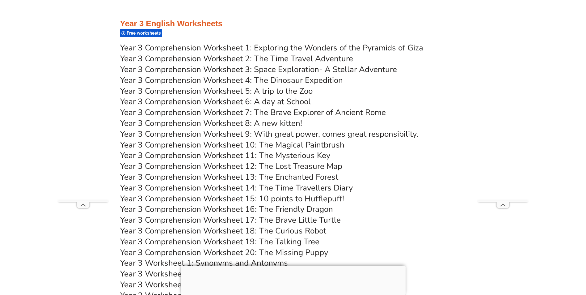  Describe the element at coordinates (220, 241) in the screenshot. I see `a: Year 3 Comprehension Worksheet 19: The Talking Tree` at that location.